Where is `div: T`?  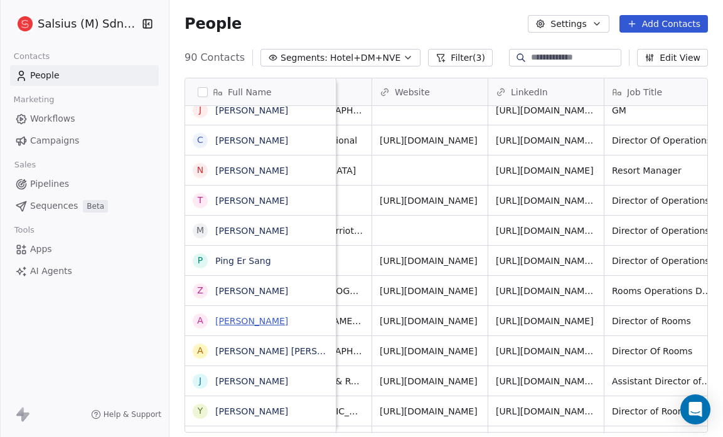
div: T is located at coordinates (200, 200).